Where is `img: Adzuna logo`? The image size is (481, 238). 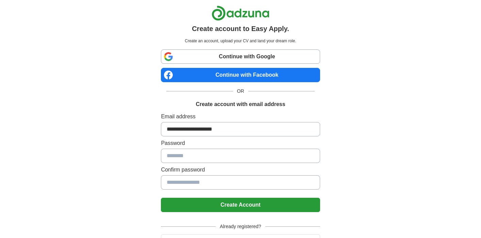 img: Adzuna logo is located at coordinates (241, 13).